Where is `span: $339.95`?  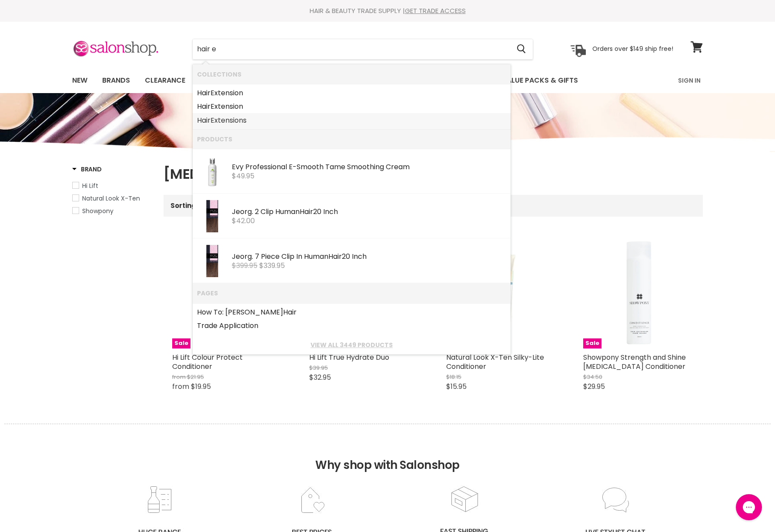
span: $339.95 is located at coordinates (272, 265).